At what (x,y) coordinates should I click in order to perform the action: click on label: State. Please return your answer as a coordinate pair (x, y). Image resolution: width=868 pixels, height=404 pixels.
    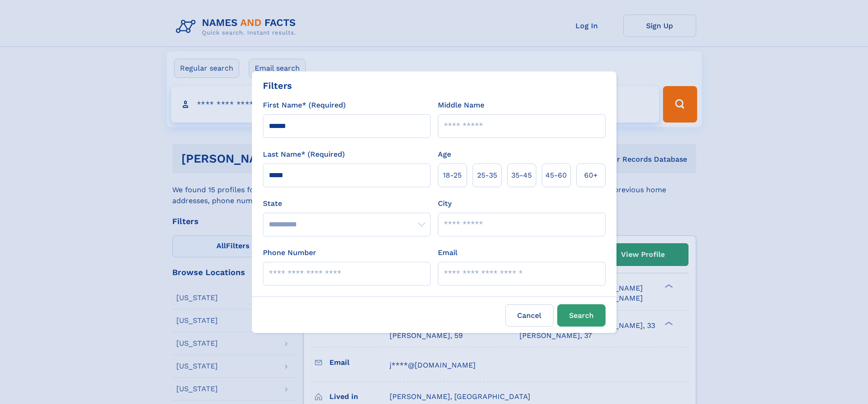
    Looking at the image, I should click on (347, 204).